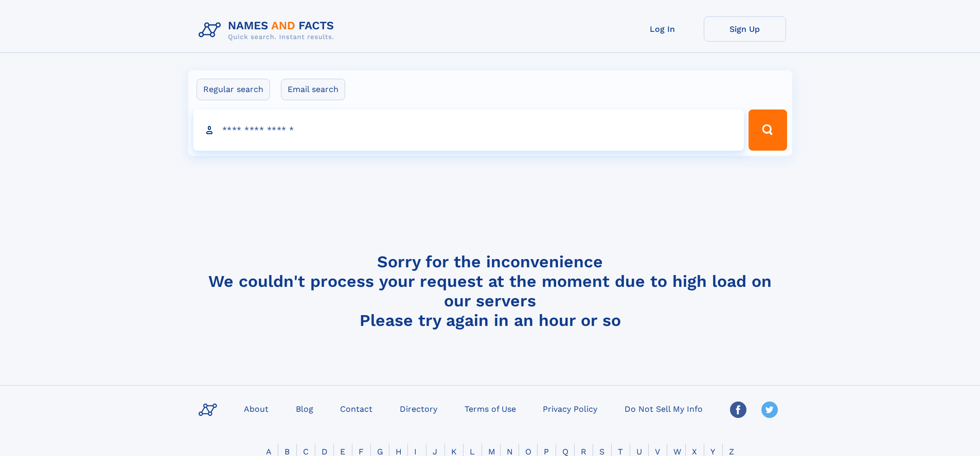 The height and width of the screenshot is (456, 980). What do you see at coordinates (256, 408) in the screenshot?
I see `a: About` at bounding box center [256, 408].